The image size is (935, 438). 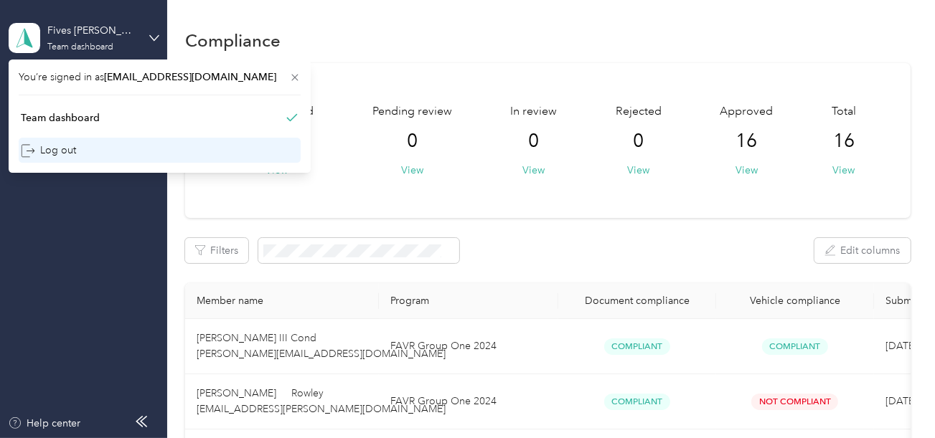 What do you see at coordinates (282, 301) in the screenshot?
I see `th: Member name` at bounding box center [282, 301].